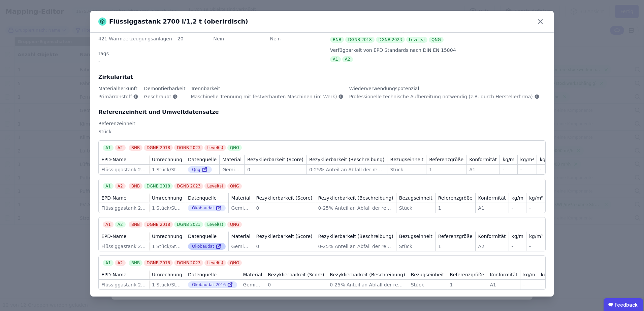 This screenshot has height=311, width=644. I want to click on div: Material, so click(241, 198).